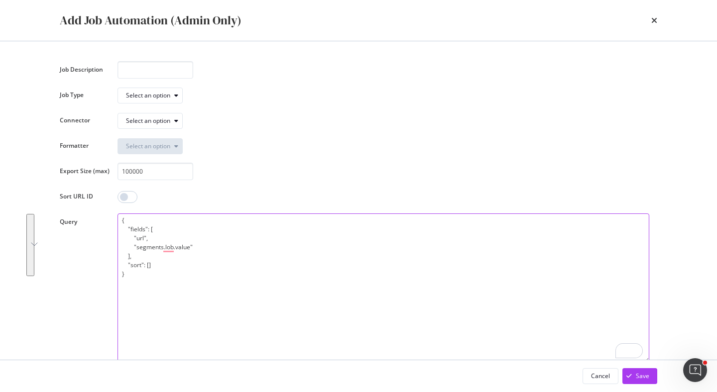 This screenshot has height=392, width=717. I want to click on label: Job Type, so click(85, 96).